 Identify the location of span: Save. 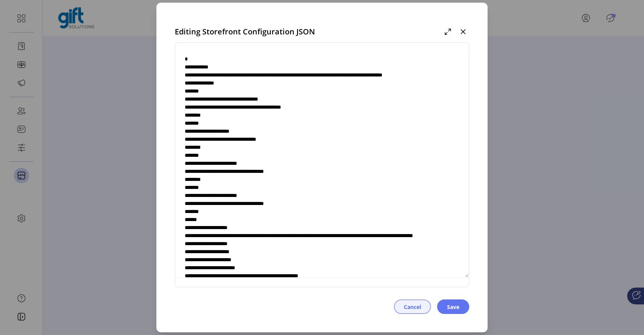
(453, 307).